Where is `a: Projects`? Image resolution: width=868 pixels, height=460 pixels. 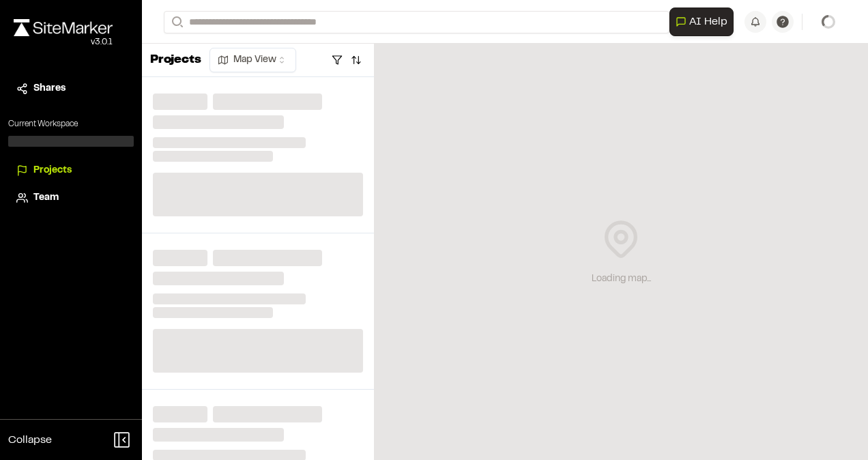 a: Projects is located at coordinates (71, 170).